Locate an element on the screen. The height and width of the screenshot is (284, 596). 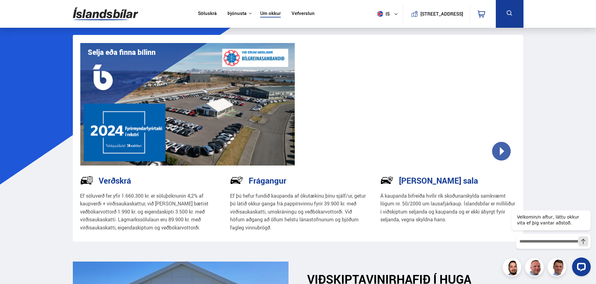
img: G0Ugv5HjCgRt.svg is located at coordinates (106, 14).